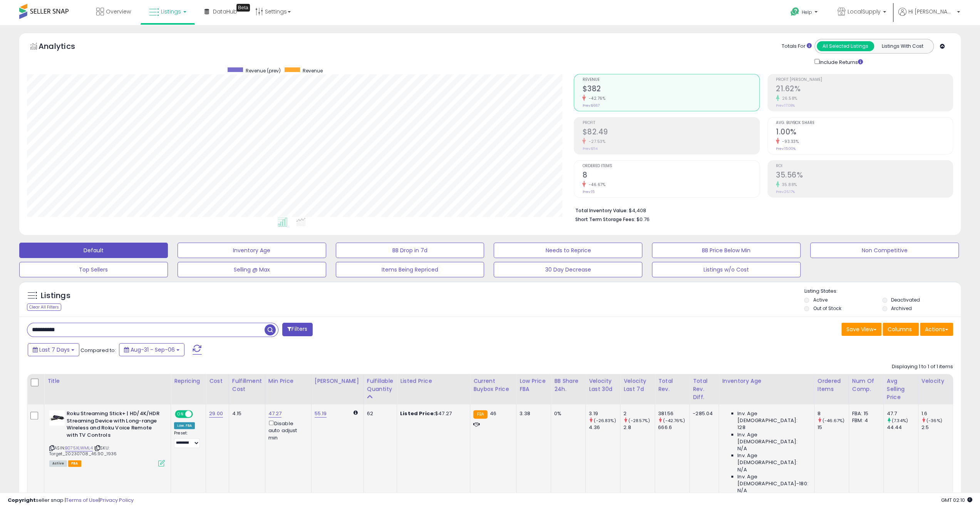 This screenshot has height=508, width=980. What do you see at coordinates (900, 421) in the screenshot?
I see `small: (7.34%)` at bounding box center [900, 421].